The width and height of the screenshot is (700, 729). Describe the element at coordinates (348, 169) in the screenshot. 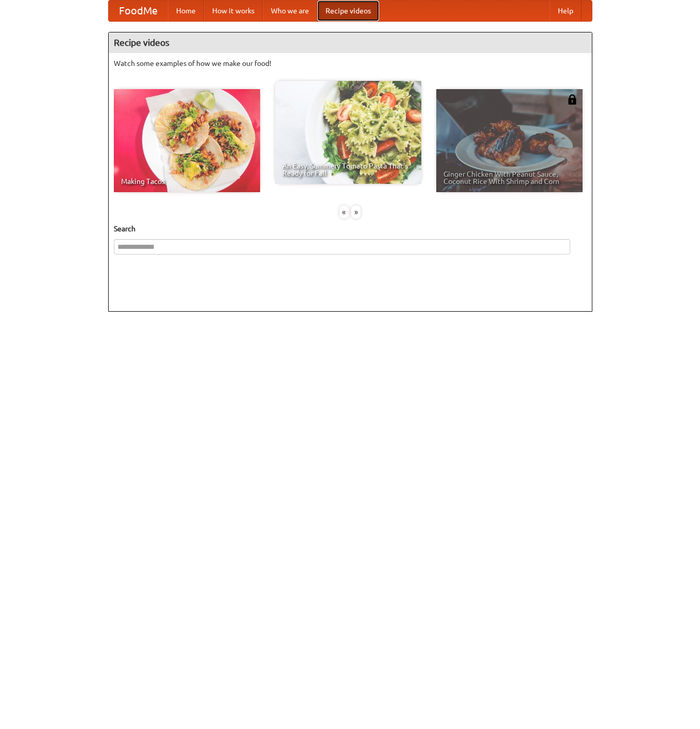

I see `span: An Easy, Summery Tomato Pasta That's Ready for Fall` at that location.